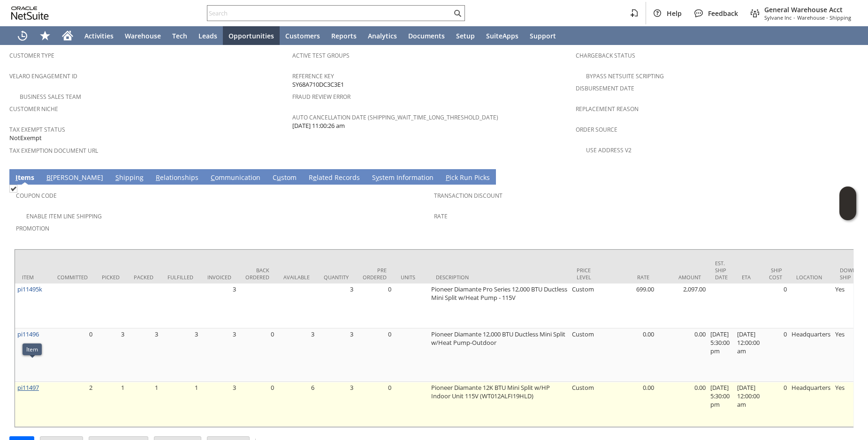  I want to click on div: ETA, so click(748, 277).